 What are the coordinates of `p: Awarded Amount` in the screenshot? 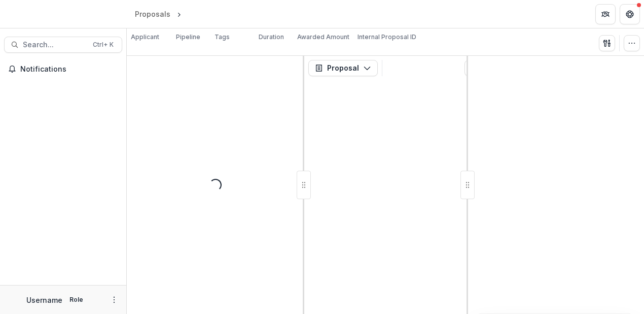 It's located at (323, 37).